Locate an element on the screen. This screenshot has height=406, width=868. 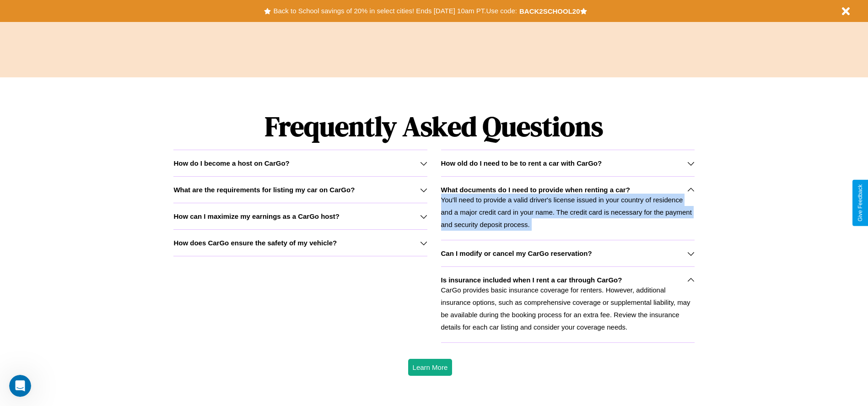
h3: What documents do I need to provide when renting a car? is located at coordinates (535, 190).